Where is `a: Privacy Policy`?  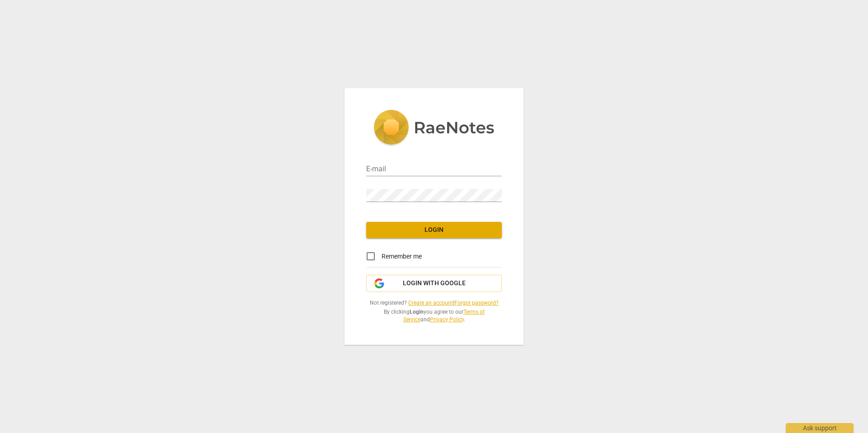
a: Privacy Policy is located at coordinates (447, 319).